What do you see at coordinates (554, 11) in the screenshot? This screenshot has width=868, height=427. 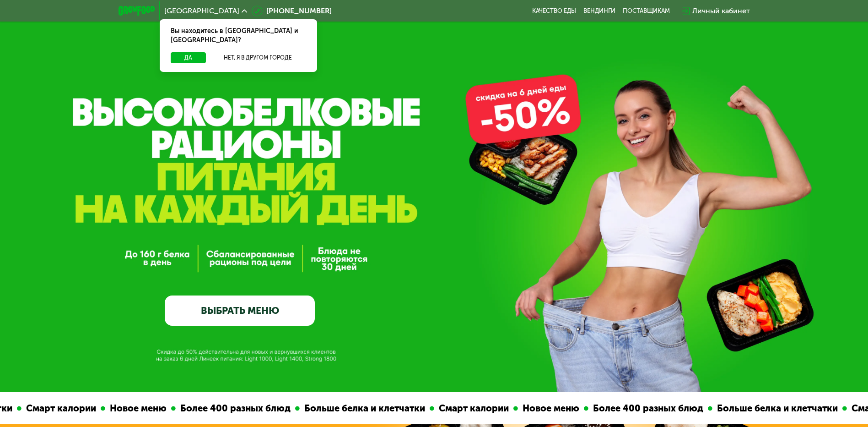 I see `a: Качество еды` at bounding box center [554, 11].